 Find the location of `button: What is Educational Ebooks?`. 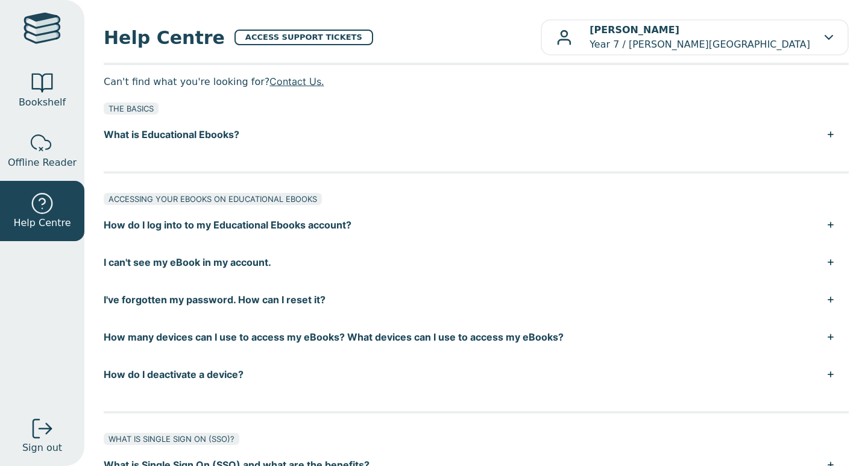

button: What is Educational Ebooks? is located at coordinates (476, 135).